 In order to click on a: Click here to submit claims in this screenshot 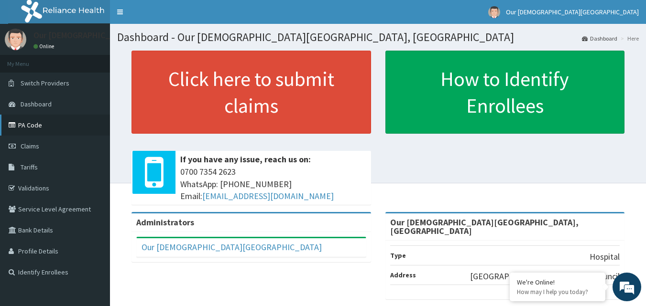, I will do `click(251, 92)`.